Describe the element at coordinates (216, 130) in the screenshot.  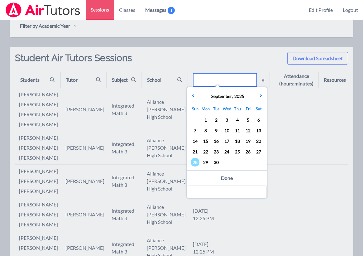
I see `div: Choose Tuesday September 09 of 2025` at that location.